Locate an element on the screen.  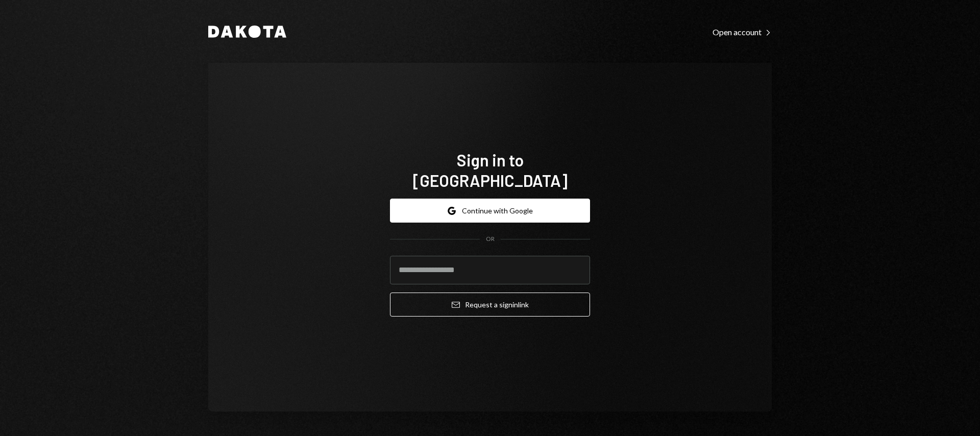
button: Continue with Google is located at coordinates (490, 210).